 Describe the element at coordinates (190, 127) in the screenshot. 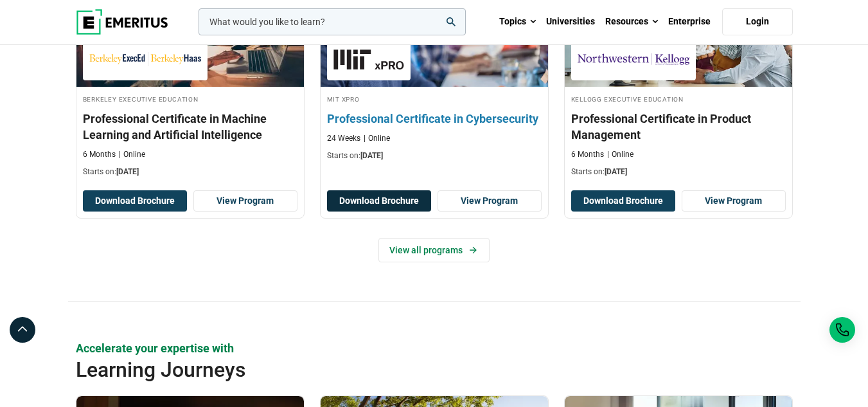

I see `h3: Professional Certificate in Machine Learning and Artificial Intelligence` at that location.